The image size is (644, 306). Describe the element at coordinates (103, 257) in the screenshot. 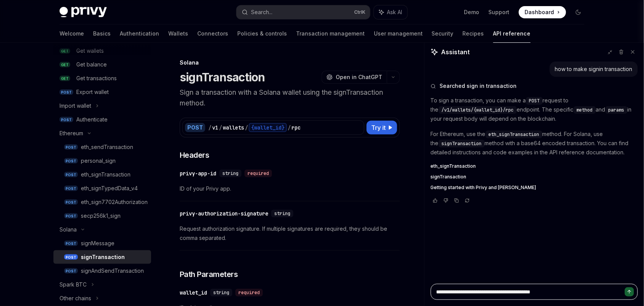

I see `div: signTransaction` at that location.